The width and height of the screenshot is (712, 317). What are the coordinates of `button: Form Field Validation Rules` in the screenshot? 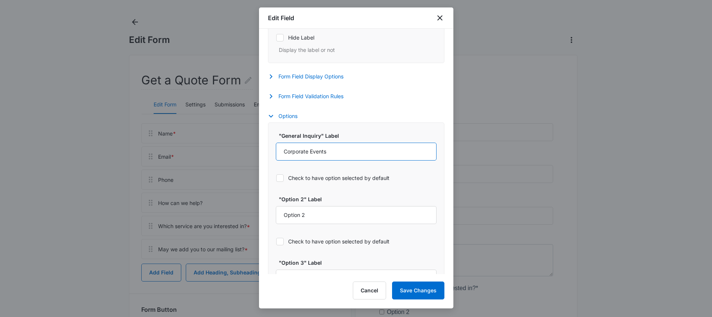 It's located at (309, 96).